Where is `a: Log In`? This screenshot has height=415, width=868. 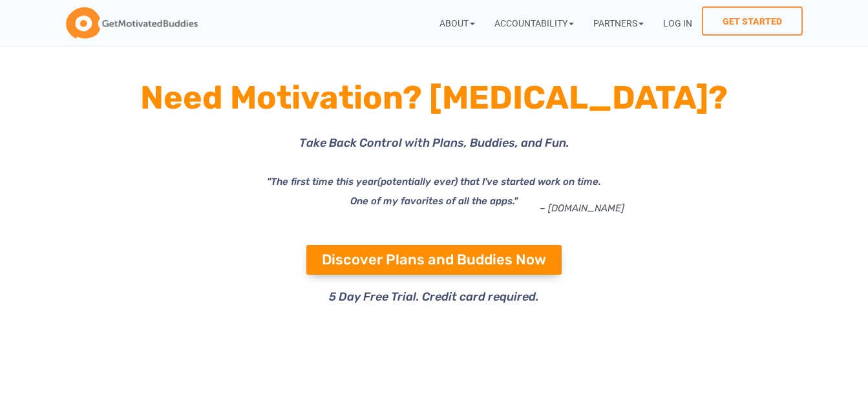 a: Log In is located at coordinates (677, 23).